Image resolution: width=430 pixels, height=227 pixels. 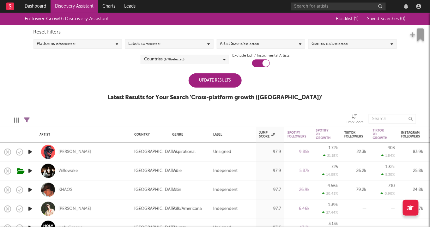 I want to click on div: 20.7k, so click(x=412, y=209).